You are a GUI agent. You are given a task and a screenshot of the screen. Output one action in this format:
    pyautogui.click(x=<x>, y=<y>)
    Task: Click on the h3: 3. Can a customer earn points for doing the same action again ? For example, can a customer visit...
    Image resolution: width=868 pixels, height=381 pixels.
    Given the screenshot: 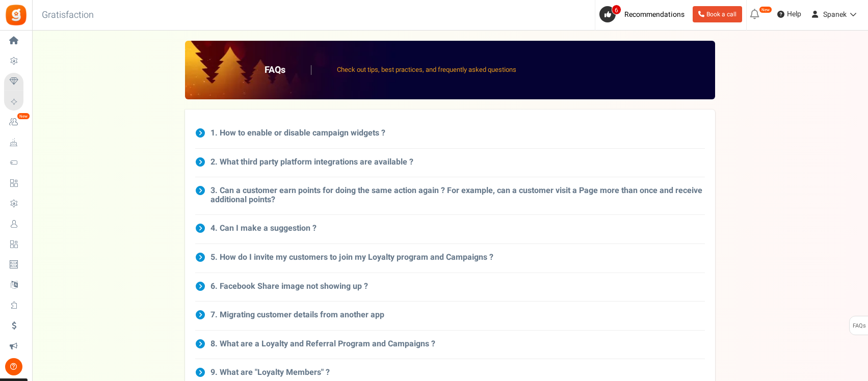 What is the action you would take?
    pyautogui.click(x=458, y=195)
    